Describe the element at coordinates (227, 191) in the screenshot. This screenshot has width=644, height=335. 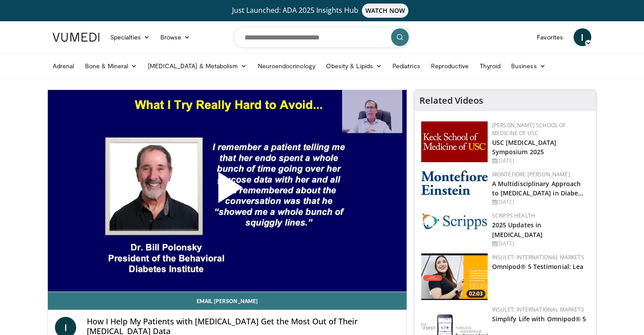
I see `button: Play Video` at that location.